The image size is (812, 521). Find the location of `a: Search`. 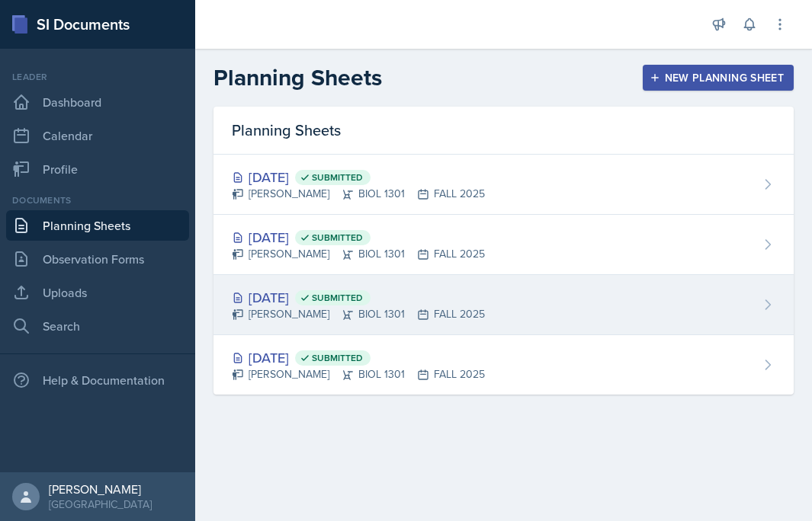

a: Search is located at coordinates (98, 326).